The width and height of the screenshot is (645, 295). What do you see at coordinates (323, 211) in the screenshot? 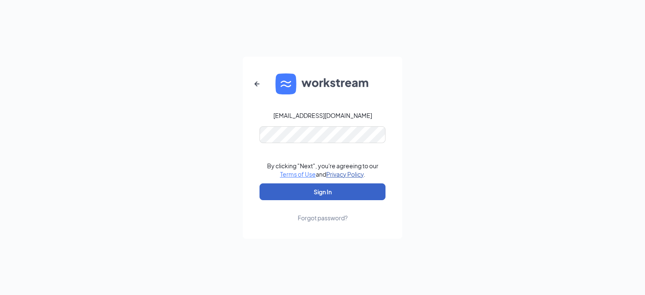
I see `a: Forgot password?` at bounding box center [323, 211].